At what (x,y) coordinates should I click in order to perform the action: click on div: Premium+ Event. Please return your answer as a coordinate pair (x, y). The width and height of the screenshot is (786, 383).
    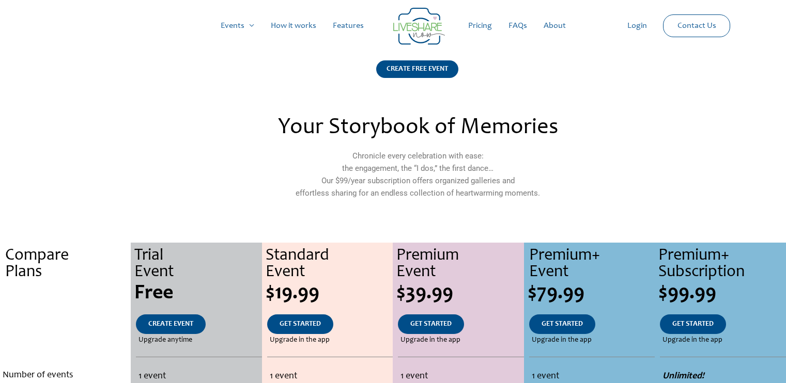
    Looking at the image, I should click on (591, 264).